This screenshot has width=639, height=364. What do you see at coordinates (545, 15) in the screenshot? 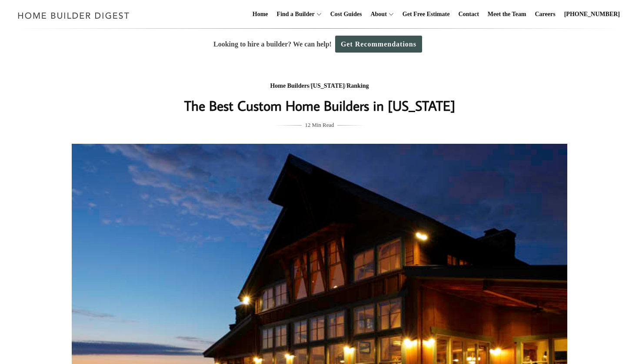
I see `a: Careers` at bounding box center [545, 15].